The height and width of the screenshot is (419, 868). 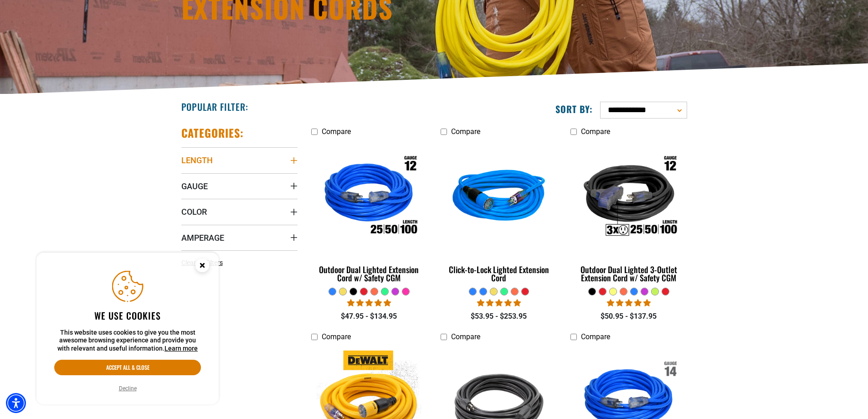 What do you see at coordinates (628, 274) in the screenshot?
I see `div: Outdoor Dual Lighted 3-Outlet Extension Cord w/ Safety CGM` at bounding box center [628, 274].